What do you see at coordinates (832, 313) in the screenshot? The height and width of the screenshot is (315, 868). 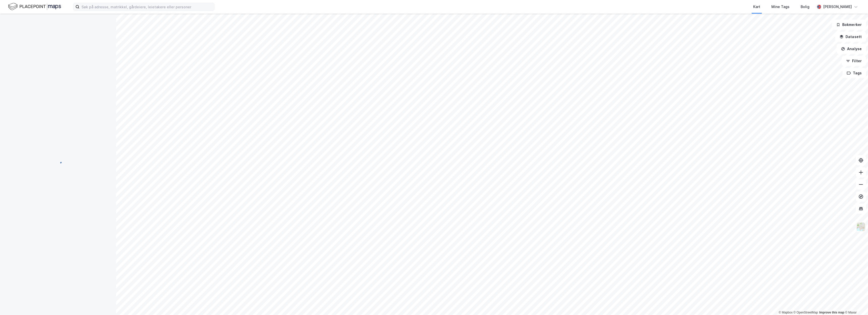 I see `a: Improve this map` at bounding box center [832, 313].